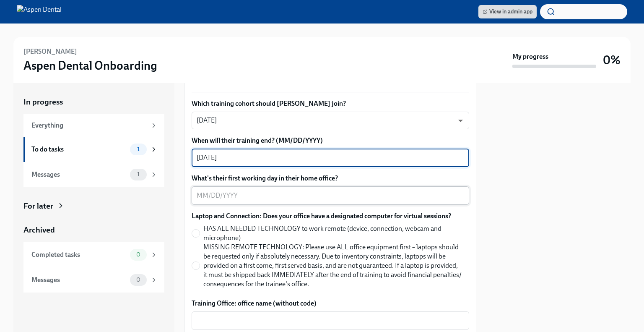  Describe the element at coordinates (94, 150) in the screenshot. I see `a: To do tasks1` at that location.